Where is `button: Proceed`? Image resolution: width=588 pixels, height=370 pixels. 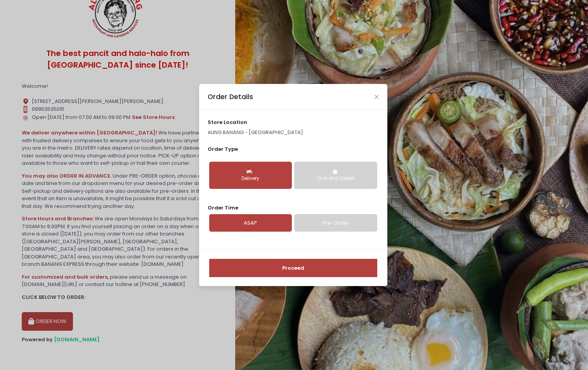 button: Proceed is located at coordinates (293, 268).